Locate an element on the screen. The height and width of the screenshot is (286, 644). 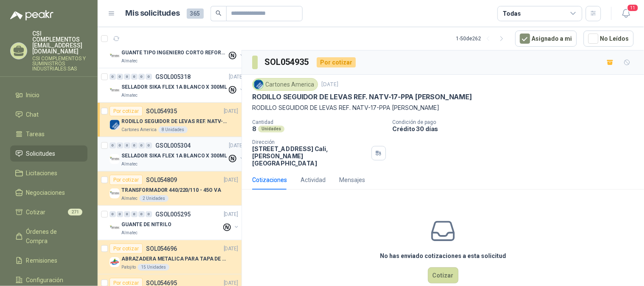
p: Dirección is located at coordinates (310, 142).